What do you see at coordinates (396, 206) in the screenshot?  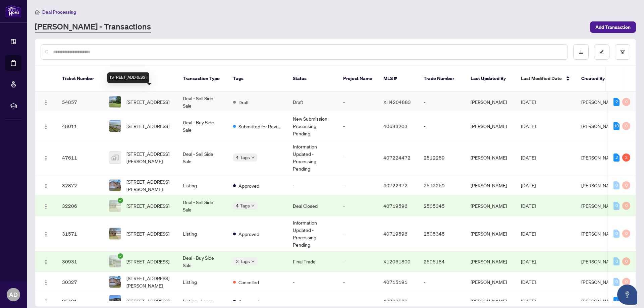 I see `span: 40719596` at bounding box center [396, 206].